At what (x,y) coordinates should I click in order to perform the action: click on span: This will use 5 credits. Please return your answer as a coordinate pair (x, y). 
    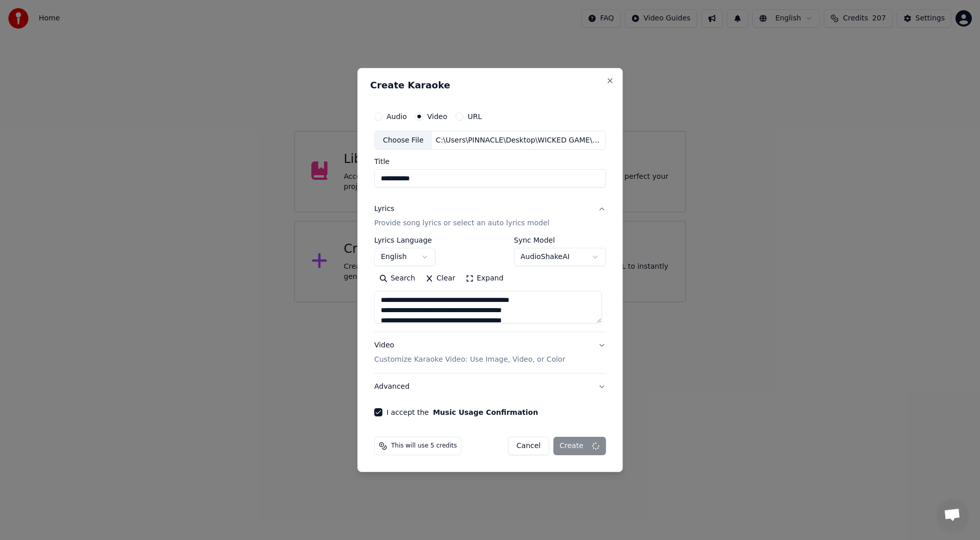
    Looking at the image, I should click on (423, 445).